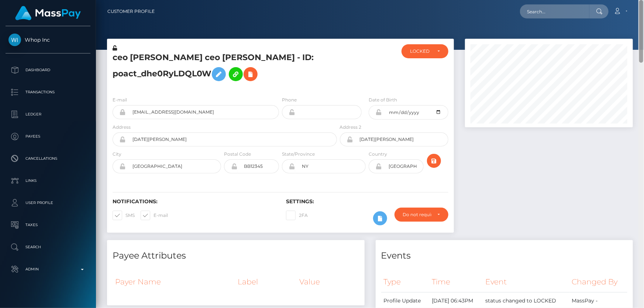 The width and height of the screenshot is (644, 308). Describe the element at coordinates (297, 215) in the screenshot. I see `label: 2FA` at that location.